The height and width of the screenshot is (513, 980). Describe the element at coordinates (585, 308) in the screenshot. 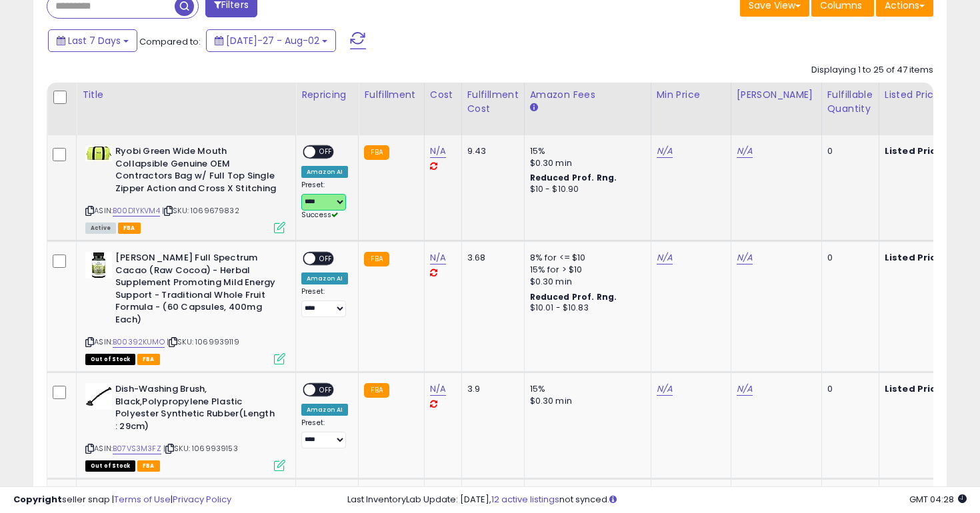

I see `div: $10.01 - $10.83` at that location.